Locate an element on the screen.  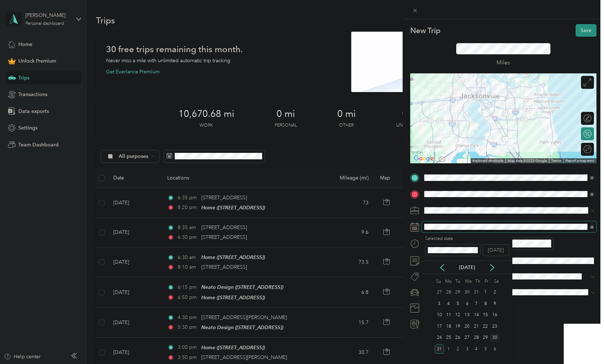
div: Mo is located at coordinates (448, 282).